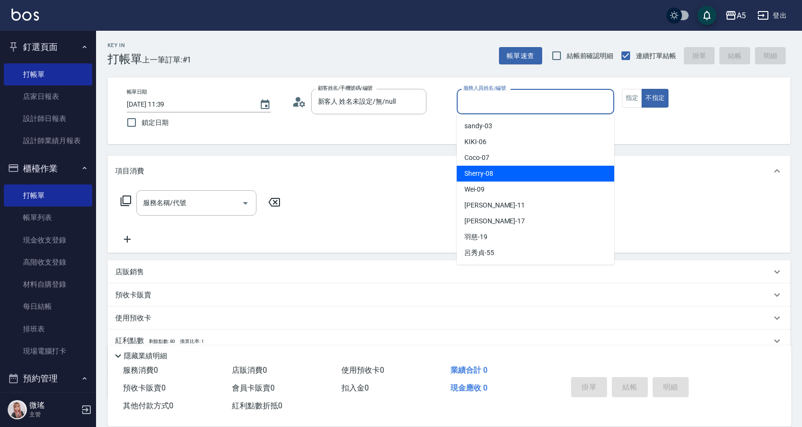  What do you see at coordinates (133, 295) in the screenshot?
I see `p: 預收卡販賣` at bounding box center [133, 295].